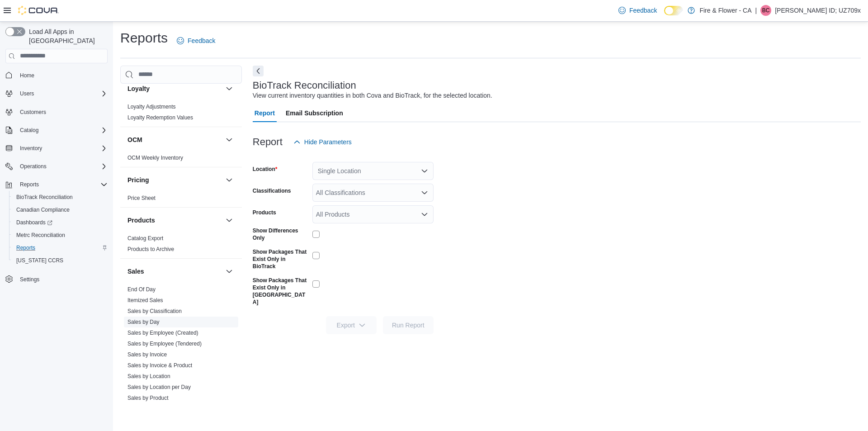 The height and width of the screenshot is (431, 868). What do you see at coordinates (643, 10) in the screenshot?
I see `span: Feedback` at bounding box center [643, 10].